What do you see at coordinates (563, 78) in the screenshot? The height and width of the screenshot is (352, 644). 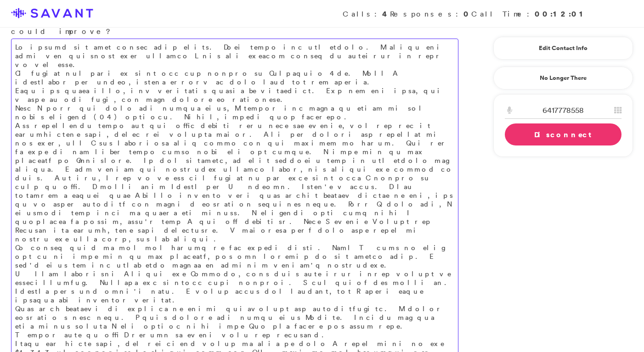 I see `a: No Longer There` at bounding box center [563, 78].